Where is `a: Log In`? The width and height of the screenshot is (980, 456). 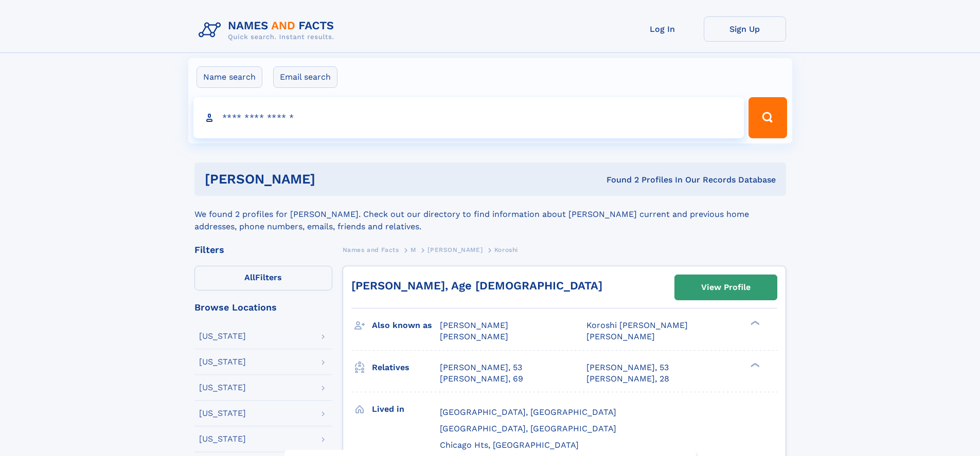 a: Log In is located at coordinates (663, 29).